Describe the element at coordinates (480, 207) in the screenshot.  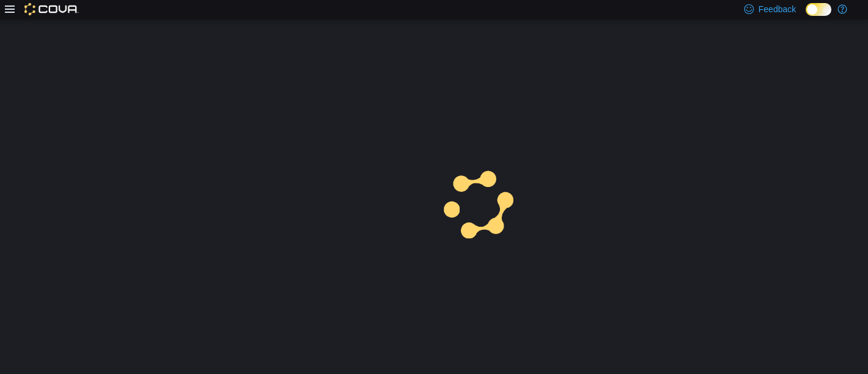
I see `img: cova-loader` at that location.